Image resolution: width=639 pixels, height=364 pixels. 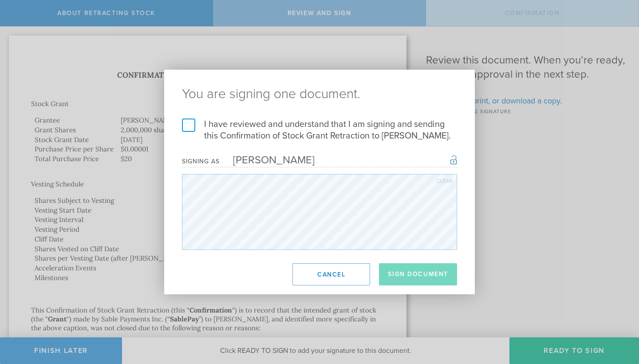 What do you see at coordinates (331, 274) in the screenshot?
I see `button: Cancel` at bounding box center [331, 274].